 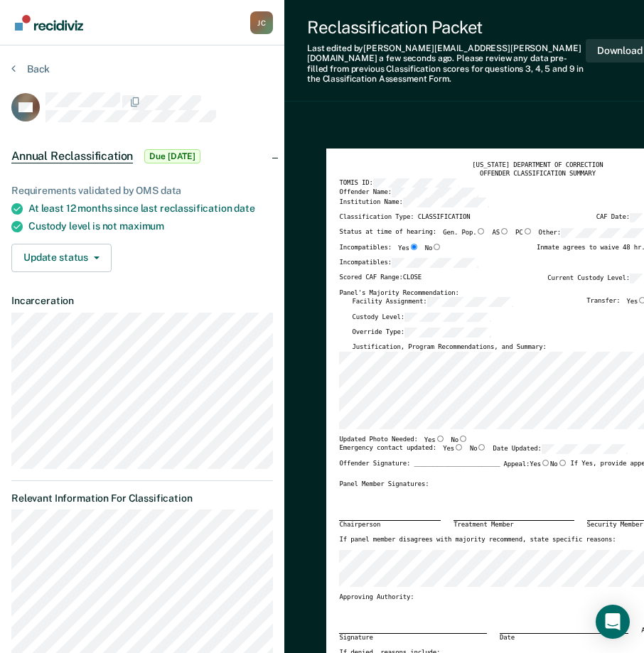 What do you see at coordinates (61, 258) in the screenshot?
I see `button: Update status` at bounding box center [61, 258].